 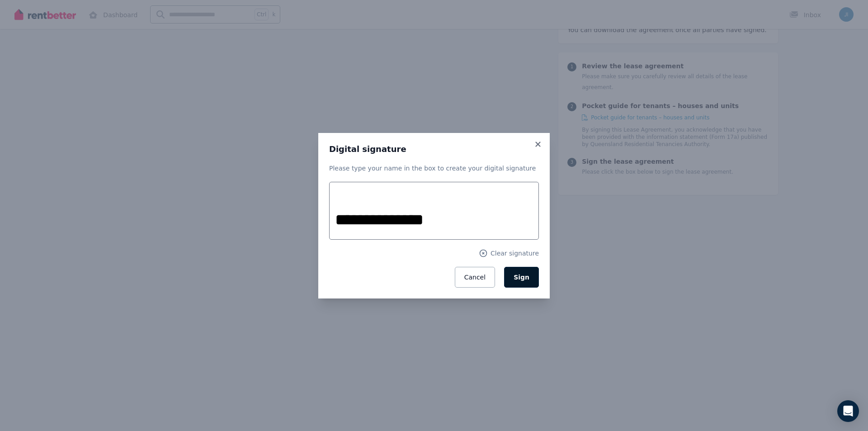 What do you see at coordinates (434, 168) in the screenshot?
I see `p: Please type your name in the box to create your digital signature` at bounding box center [434, 168].